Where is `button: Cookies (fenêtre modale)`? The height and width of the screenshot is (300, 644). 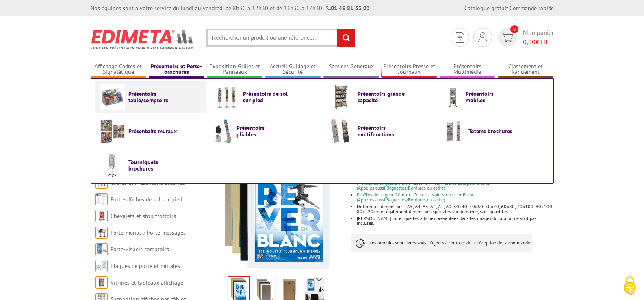 button: Cookies (fenêtre modale) is located at coordinates (629, 286).